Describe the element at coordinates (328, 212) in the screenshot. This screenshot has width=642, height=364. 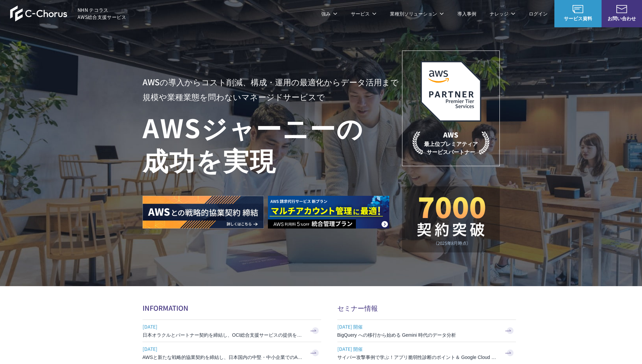
I see `a: AWS請求代行サービス 統合管理プラン` at that location.